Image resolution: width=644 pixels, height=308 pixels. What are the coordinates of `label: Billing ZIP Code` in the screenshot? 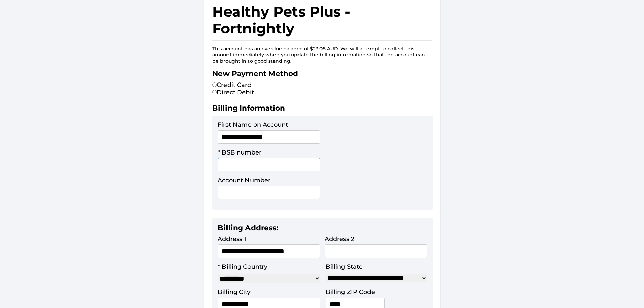 It's located at (350, 292).